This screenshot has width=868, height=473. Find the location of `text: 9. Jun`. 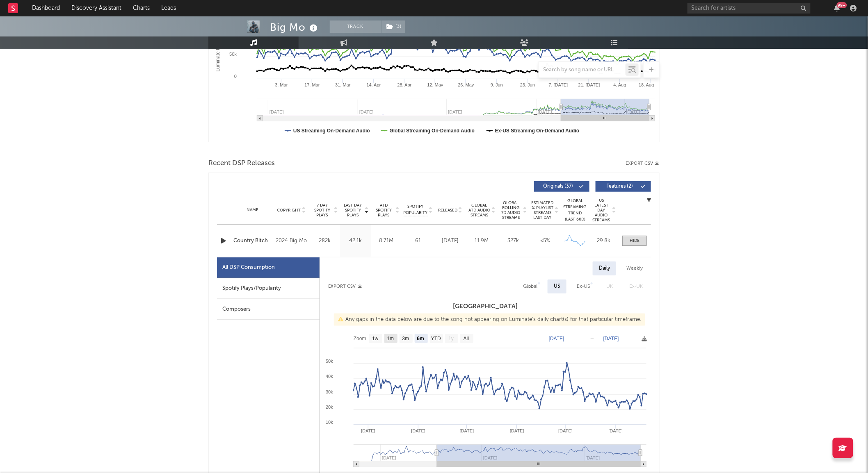

text: 9. Jun is located at coordinates (497, 85).